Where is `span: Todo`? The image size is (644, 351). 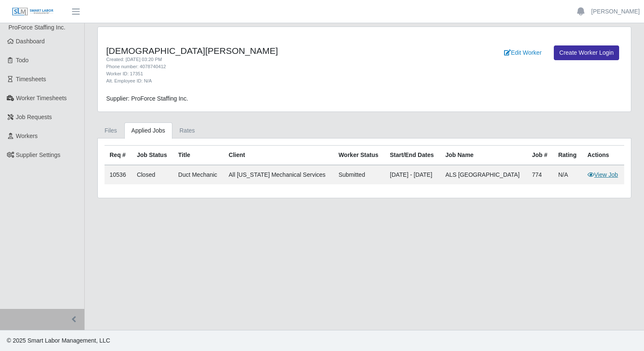 span: Todo is located at coordinates (22, 60).